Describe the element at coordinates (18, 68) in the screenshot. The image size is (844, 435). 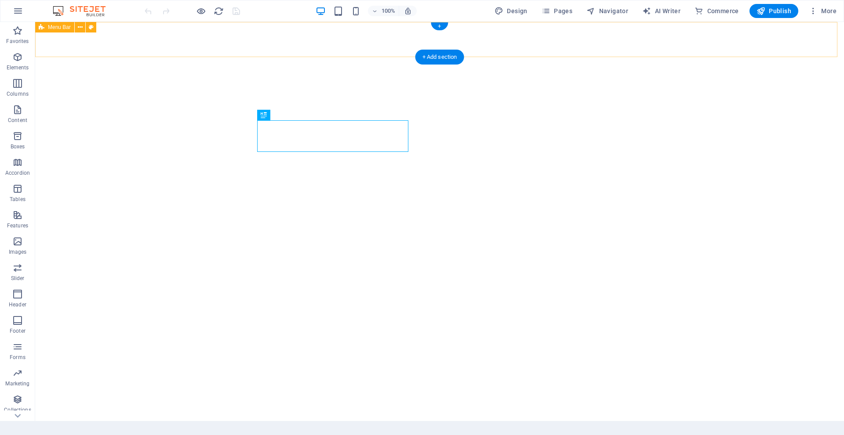
I see `p: Elements` at that location.